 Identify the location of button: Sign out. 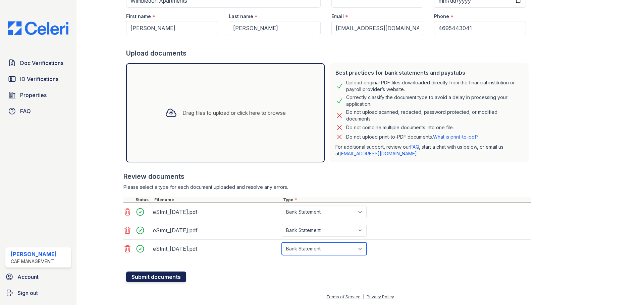
(38, 293).